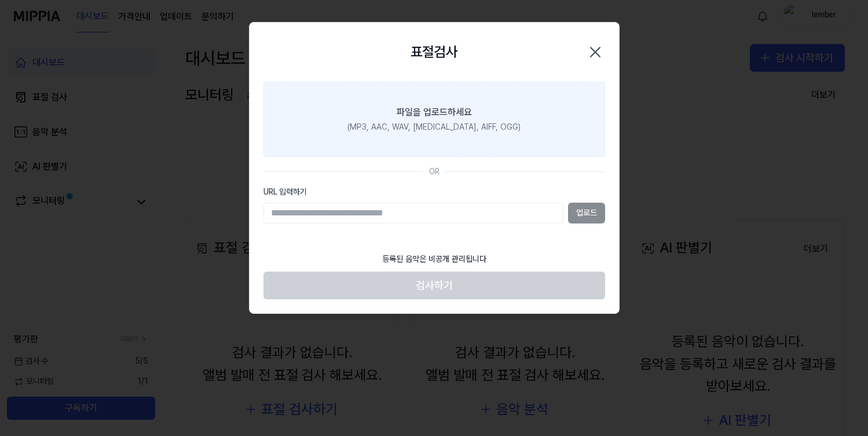 The image size is (868, 436). What do you see at coordinates (434, 192) in the screenshot?
I see `label: URL 입력하기` at bounding box center [434, 192].